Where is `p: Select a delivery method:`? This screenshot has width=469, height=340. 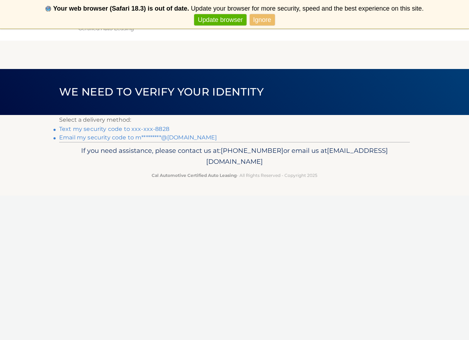
p: Select a delivery method: is located at coordinates (235, 120).